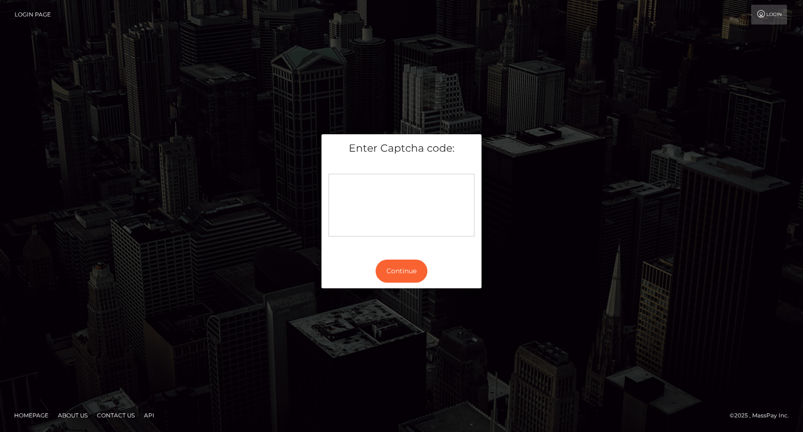 The height and width of the screenshot is (432, 803). Describe the element at coordinates (401, 271) in the screenshot. I see `button: Continue` at that location.